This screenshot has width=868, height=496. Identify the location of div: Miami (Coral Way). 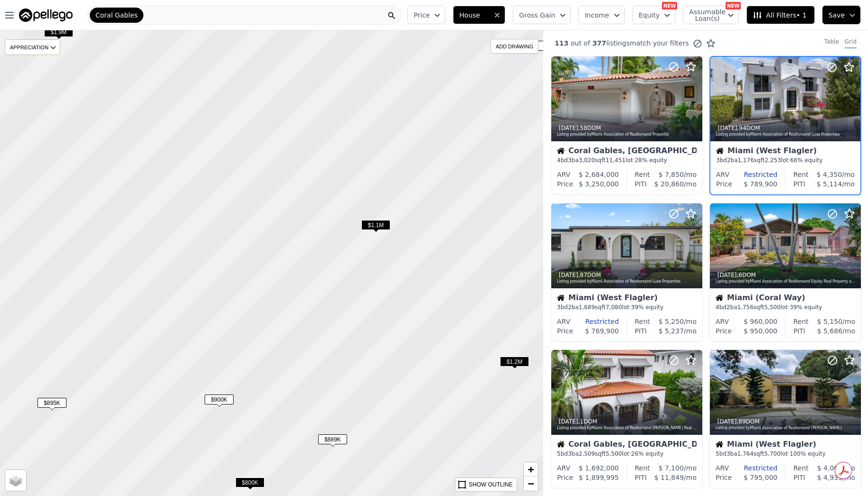
(786, 299).